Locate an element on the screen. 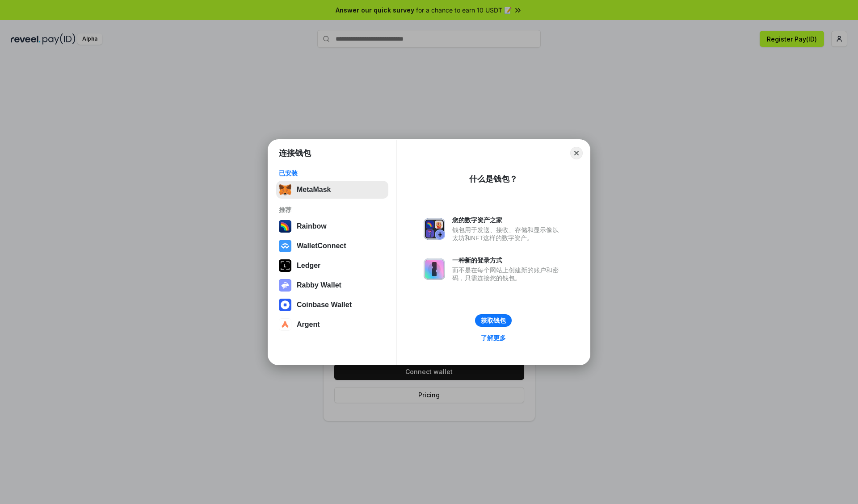 This screenshot has width=858, height=504. button: 获取钱包 is located at coordinates (494, 320).